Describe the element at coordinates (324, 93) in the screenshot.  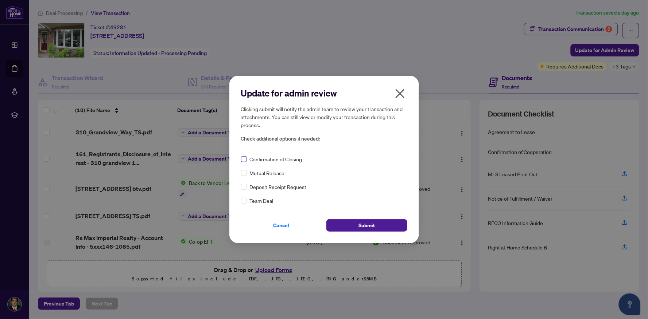
I see `h2: Update for admin review` at that location.